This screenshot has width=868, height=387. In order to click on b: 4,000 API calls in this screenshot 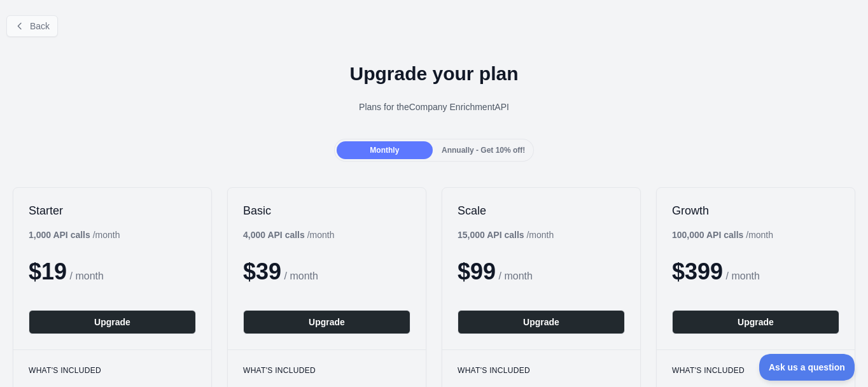, I will do `click(274, 235)`.